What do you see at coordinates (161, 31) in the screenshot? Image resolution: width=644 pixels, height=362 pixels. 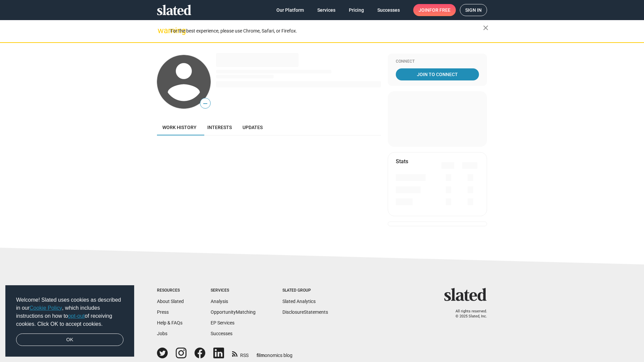 I see `mat-icon: warning` at bounding box center [161, 31].